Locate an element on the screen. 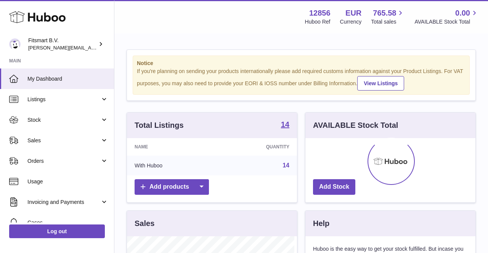 The image size is (488, 253). span: AVAILABLE Stock Total is located at coordinates (446, 22).